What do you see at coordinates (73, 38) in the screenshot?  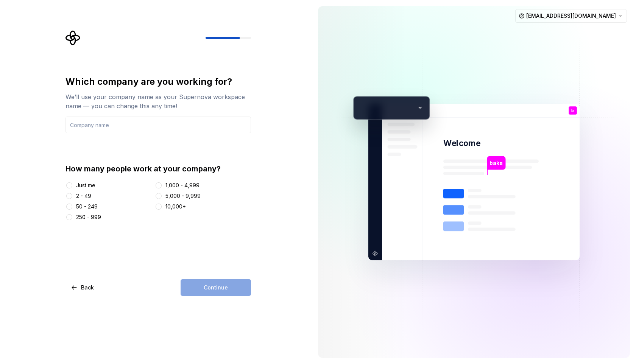 I see `svg: Supernova Logo` at bounding box center [73, 38].